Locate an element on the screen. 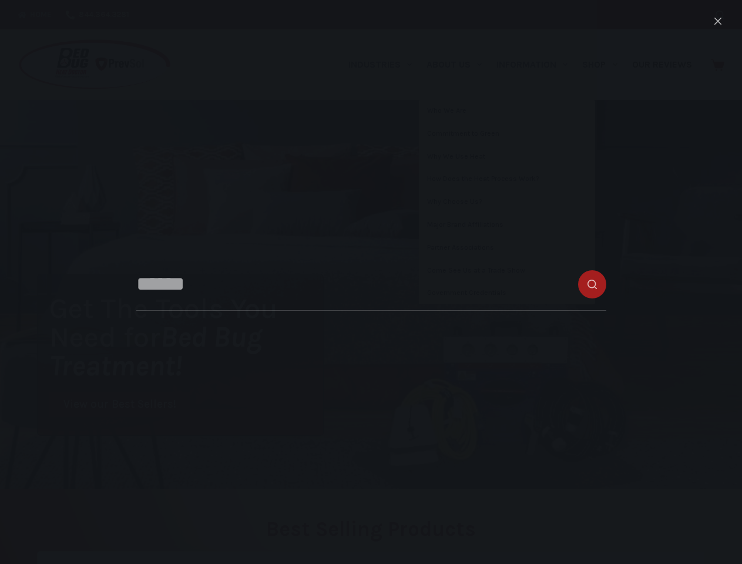 The image size is (742, 564). a: Our Reviews is located at coordinates (661, 65).